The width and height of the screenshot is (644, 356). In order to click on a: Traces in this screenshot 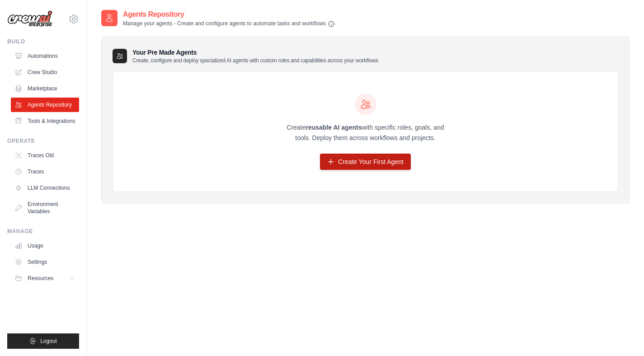, I will do `click(45, 172)`.